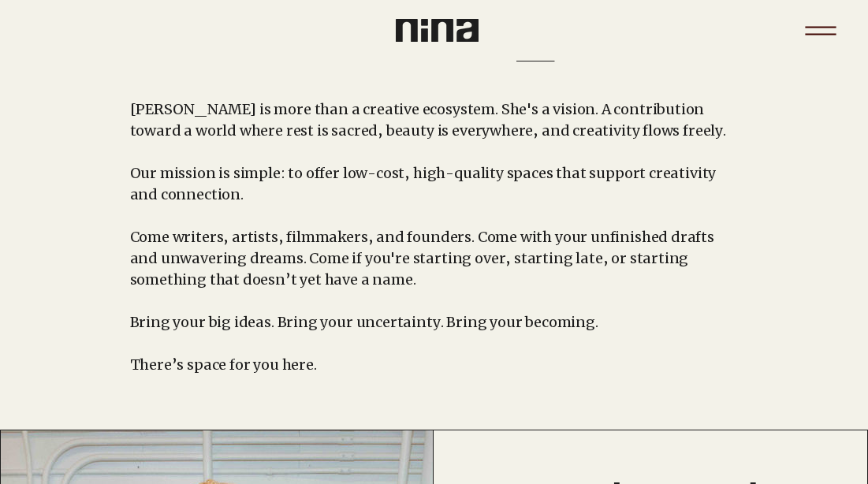  Describe the element at coordinates (364, 321) in the screenshot. I see `span: Bring your big ideas. Bring your uncertainty. Bring your becoming.` at that location.